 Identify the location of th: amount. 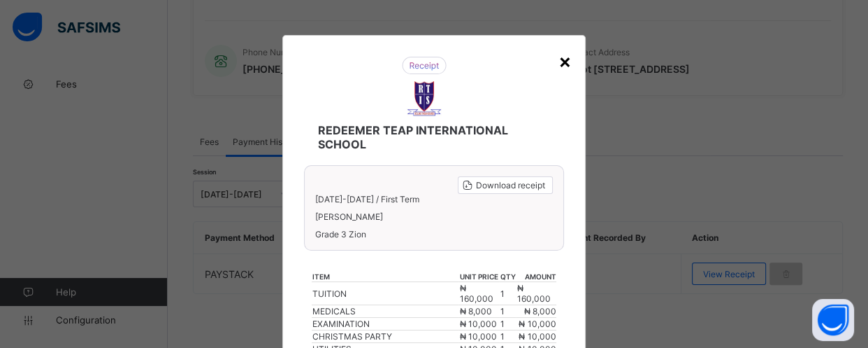
(536, 276).